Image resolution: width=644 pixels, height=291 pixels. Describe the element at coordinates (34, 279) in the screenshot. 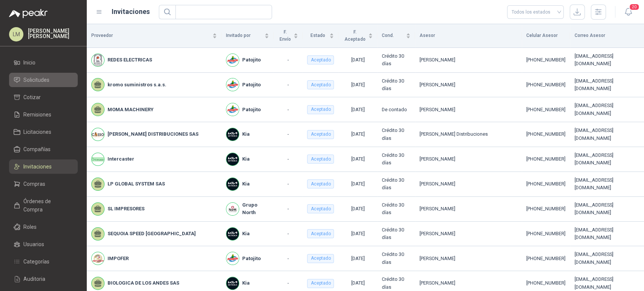

I see `span: Auditoria` at that location.